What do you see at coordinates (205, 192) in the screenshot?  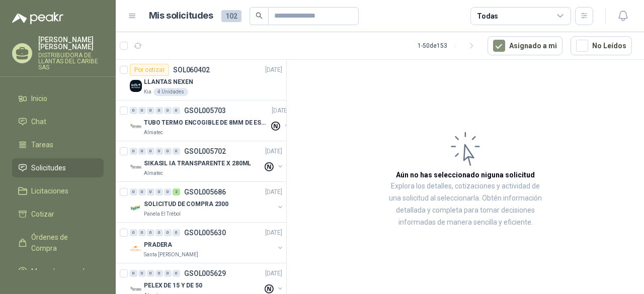 I see `p: GSOL005686` at bounding box center [205, 192].